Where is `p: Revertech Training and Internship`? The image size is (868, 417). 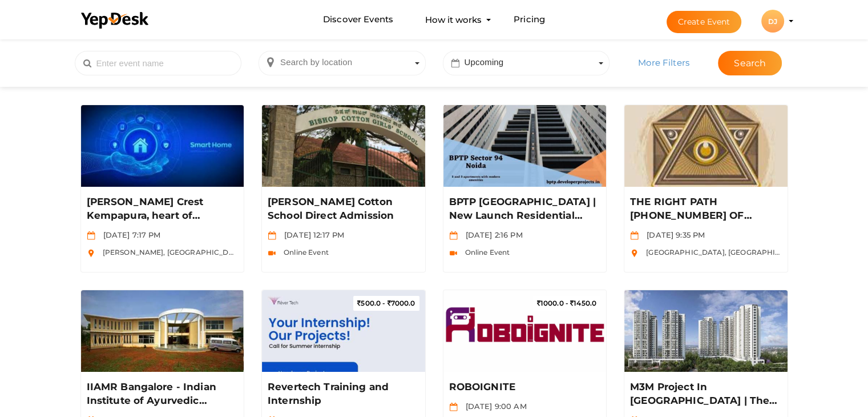
p: Revertech Training and Internship is located at coordinates (344, 395).